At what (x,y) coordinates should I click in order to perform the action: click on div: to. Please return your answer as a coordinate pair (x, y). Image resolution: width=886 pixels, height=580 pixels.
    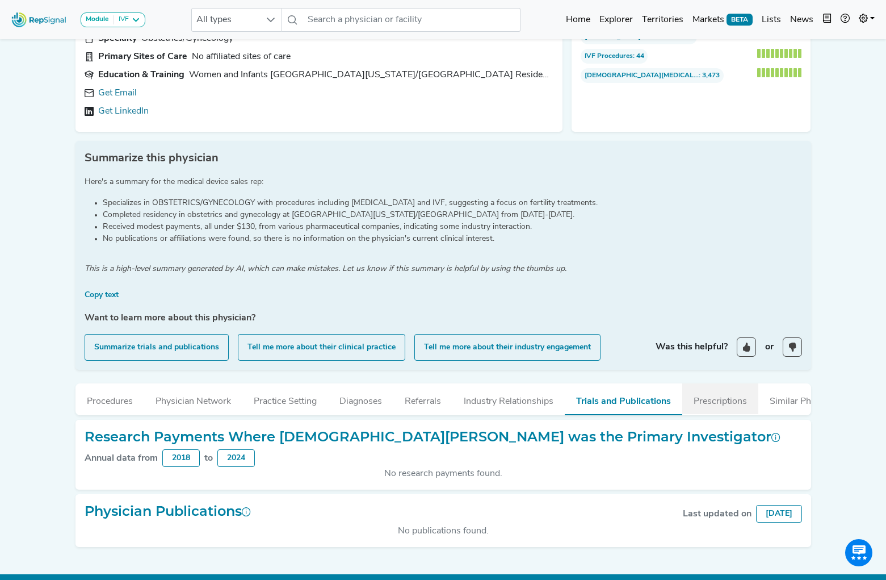
    Looking at the image, I should click on (208, 458).